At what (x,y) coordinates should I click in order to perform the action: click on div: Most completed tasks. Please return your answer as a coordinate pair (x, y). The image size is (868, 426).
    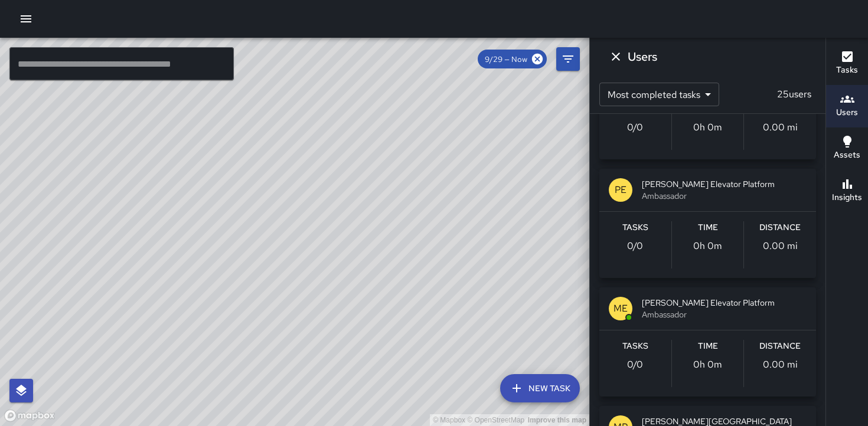
    Looking at the image, I should click on (659, 94).